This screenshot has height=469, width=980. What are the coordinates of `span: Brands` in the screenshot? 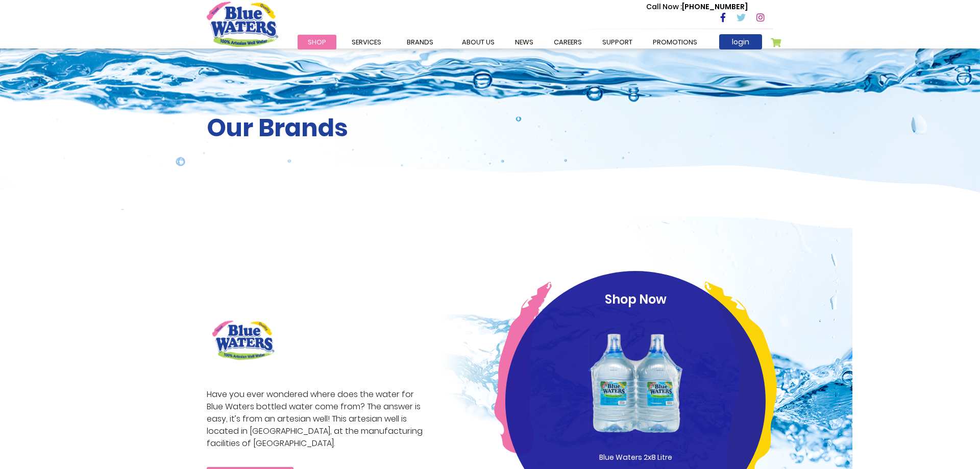 It's located at (420, 42).